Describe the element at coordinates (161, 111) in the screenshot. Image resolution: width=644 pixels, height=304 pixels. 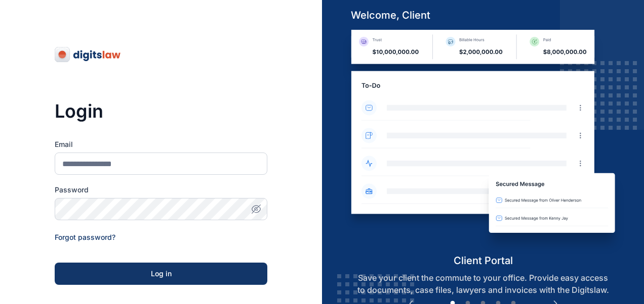
I see `h3: Login` at that location.